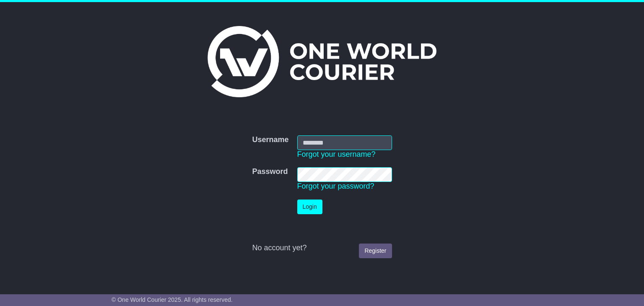  Describe the element at coordinates (375, 250) in the screenshot. I see `a: Register` at that location.